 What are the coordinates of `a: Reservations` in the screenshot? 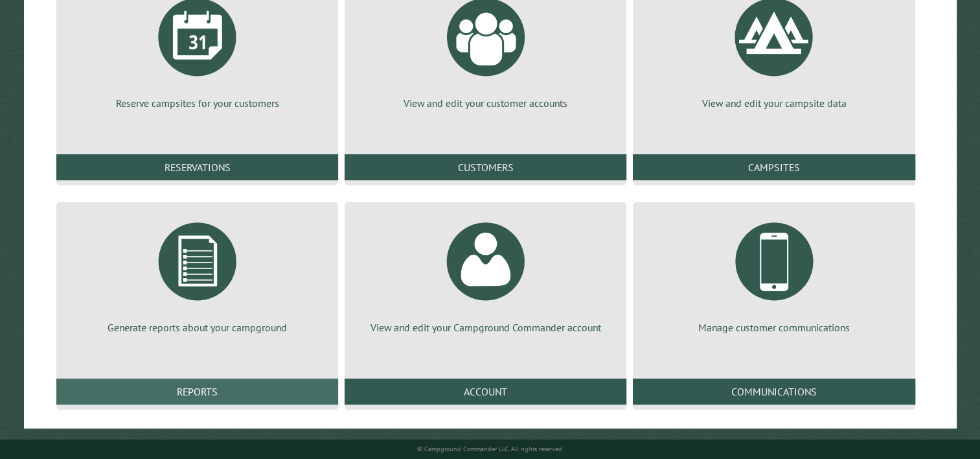 It's located at (197, 167).